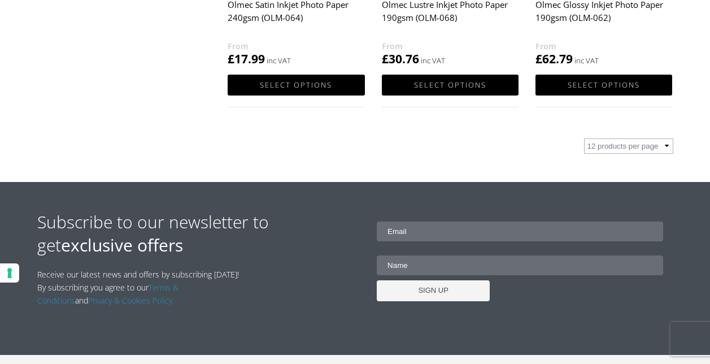 The width and height of the screenshot is (710, 364). I want to click on bdi: 30.76, so click(400, 59).